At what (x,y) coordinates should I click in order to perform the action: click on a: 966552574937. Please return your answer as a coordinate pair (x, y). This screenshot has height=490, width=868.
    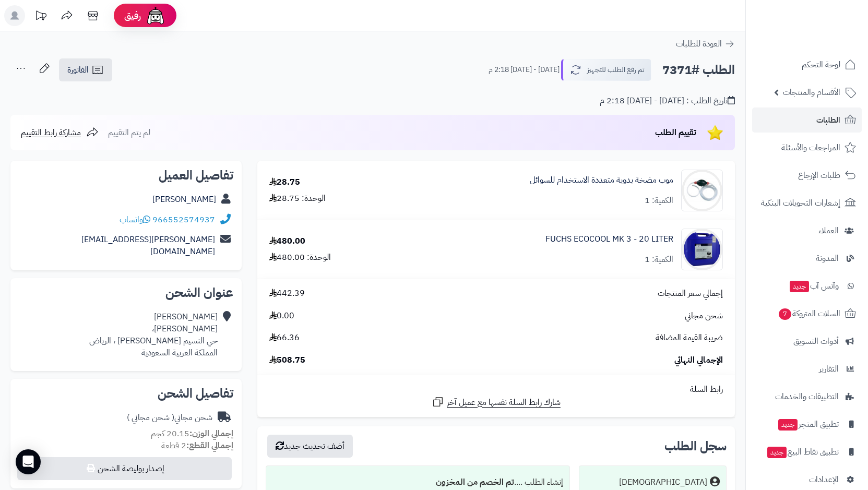
    Looking at the image, I should click on (183, 220).